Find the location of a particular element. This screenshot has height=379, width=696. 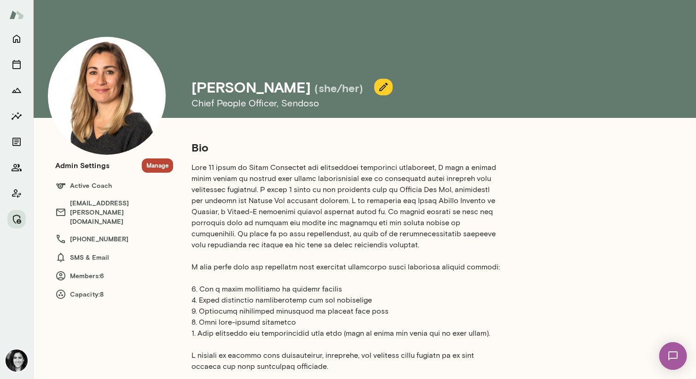

h5: Bio is located at coordinates (346, 147).